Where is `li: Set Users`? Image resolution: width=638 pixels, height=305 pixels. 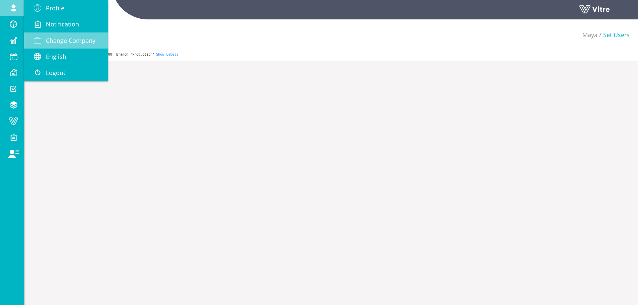
li: Set Users is located at coordinates (614, 35).